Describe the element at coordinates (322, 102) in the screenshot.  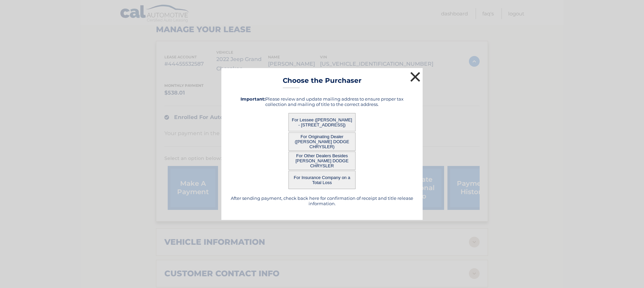
I see `h5: Please review and update mailing address to ensure proper tax collection and mailing of title to ...` at that location.